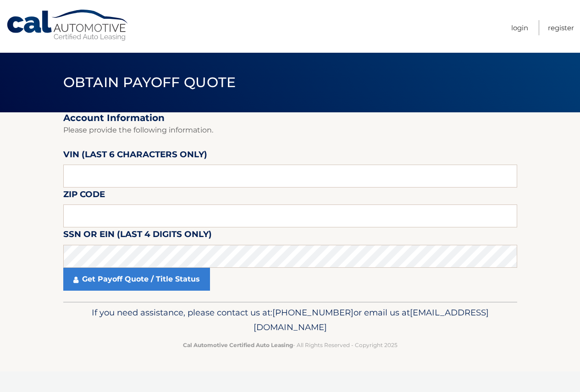 The image size is (580, 392). Describe the element at coordinates (290, 344) in the screenshot. I see `p: - All Rights Reserved - Copyright 2025` at that location.